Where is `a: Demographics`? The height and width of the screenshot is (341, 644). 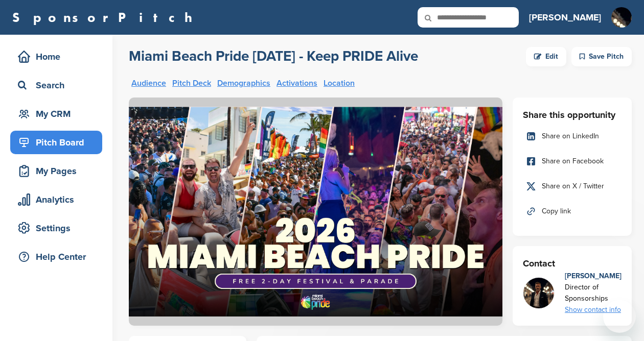
a: Demographics is located at coordinates (244, 83).